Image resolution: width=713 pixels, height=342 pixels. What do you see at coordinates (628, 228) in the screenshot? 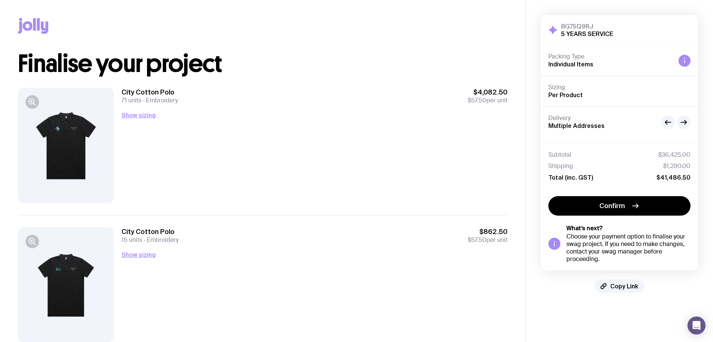
I see `h5: What’s next?` at bounding box center [628, 228].